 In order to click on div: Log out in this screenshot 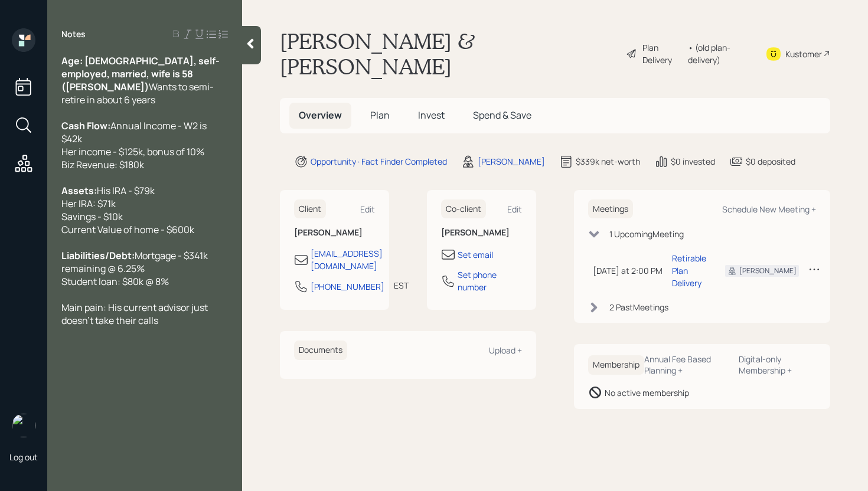, I will do `click(24, 456)`.